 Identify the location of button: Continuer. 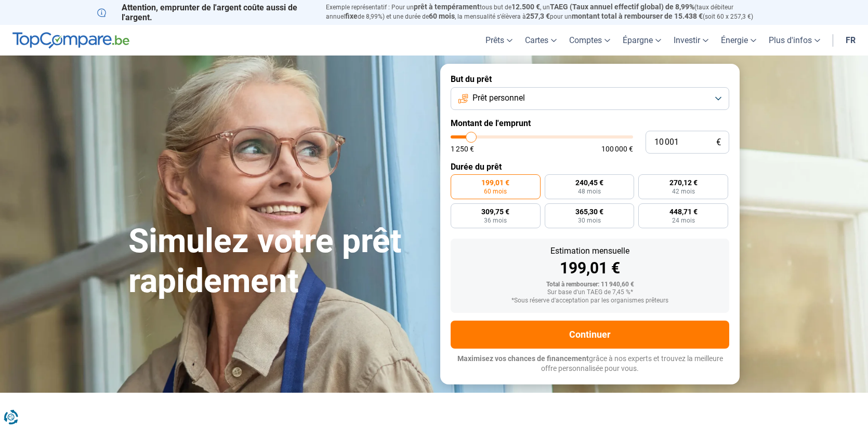
(590, 335).